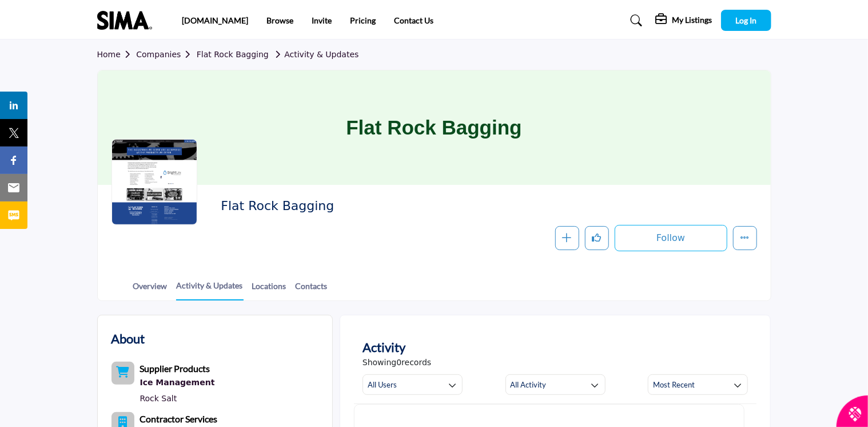 This screenshot has width=868, height=427. What do you see at coordinates (671, 238) in the screenshot?
I see `button: Follow` at bounding box center [671, 238].